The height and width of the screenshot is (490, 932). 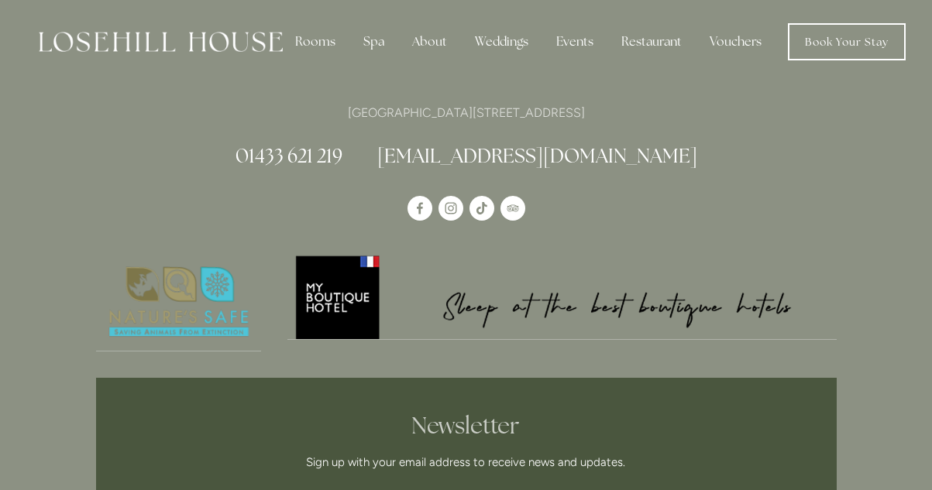 What do you see at coordinates (575, 42) in the screenshot?
I see `div: Events` at bounding box center [575, 42].